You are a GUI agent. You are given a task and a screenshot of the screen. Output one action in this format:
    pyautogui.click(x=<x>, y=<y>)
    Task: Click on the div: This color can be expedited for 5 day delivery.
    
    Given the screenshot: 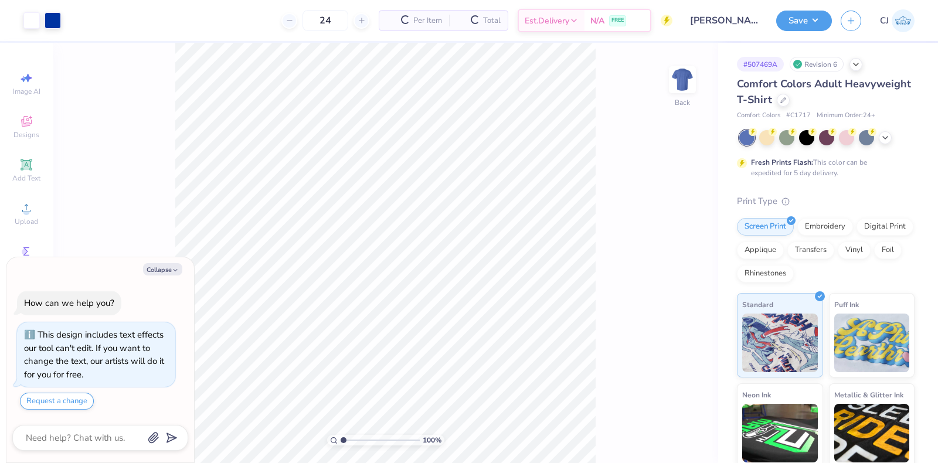 What is the action you would take?
    pyautogui.click(x=823, y=168)
    